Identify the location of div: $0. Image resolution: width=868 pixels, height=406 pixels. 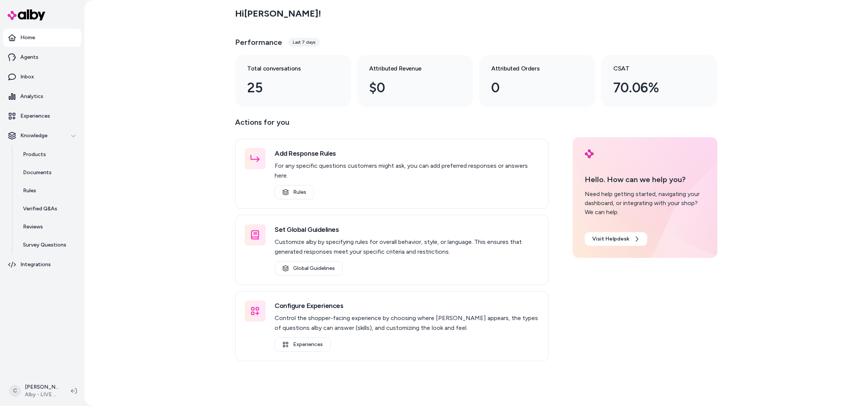
(409, 88).